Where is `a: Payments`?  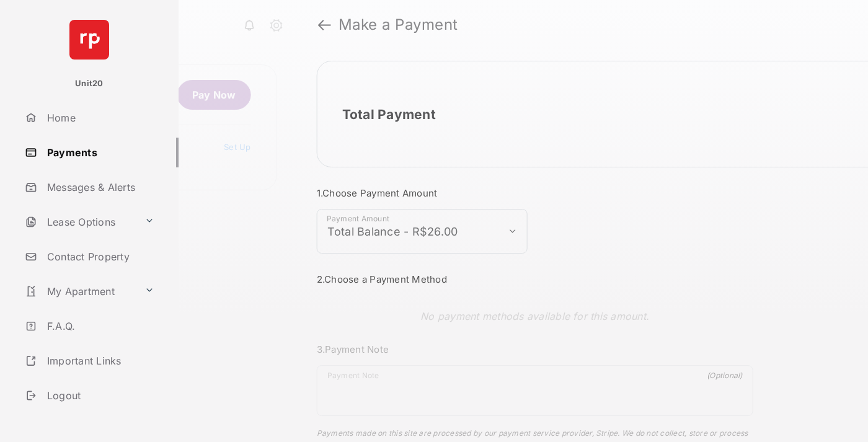 a: Payments is located at coordinates (100, 152).